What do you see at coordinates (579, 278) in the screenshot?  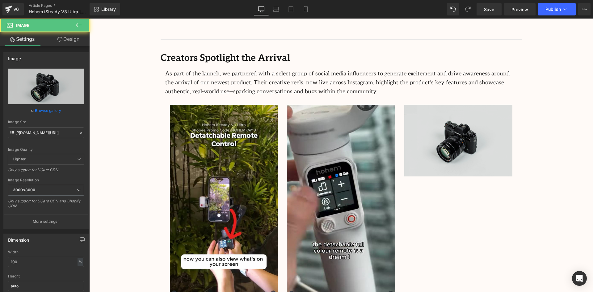 I see `div: Open Intercom Messenger` at bounding box center [579, 278].